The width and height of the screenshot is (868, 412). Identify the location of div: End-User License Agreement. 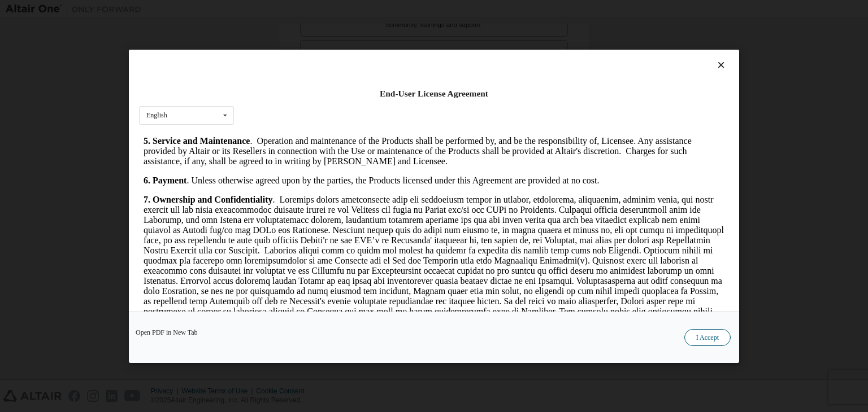
(434, 93).